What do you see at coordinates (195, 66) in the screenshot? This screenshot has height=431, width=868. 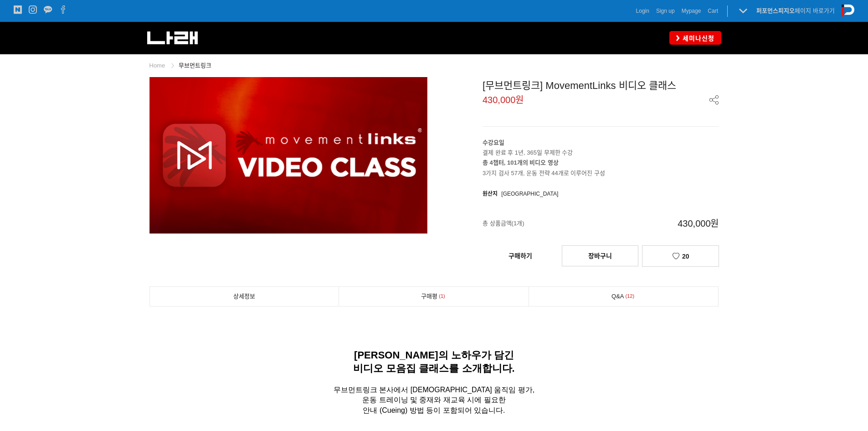 I see `a: 무브먼트링크` at bounding box center [195, 66].